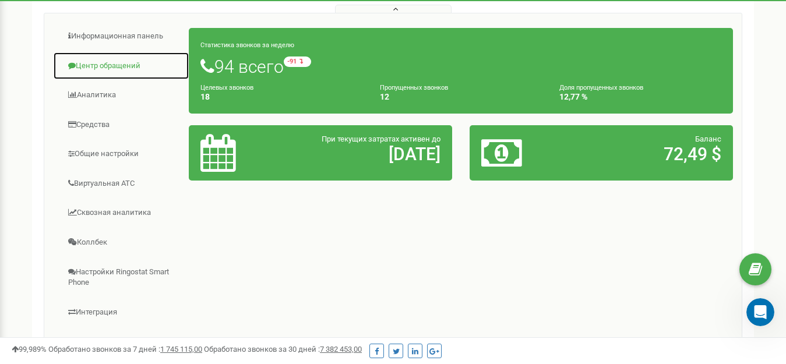 This screenshot has width=786, height=364. What do you see at coordinates (121, 341) in the screenshot?
I see `a: Mini CRM` at bounding box center [121, 341].